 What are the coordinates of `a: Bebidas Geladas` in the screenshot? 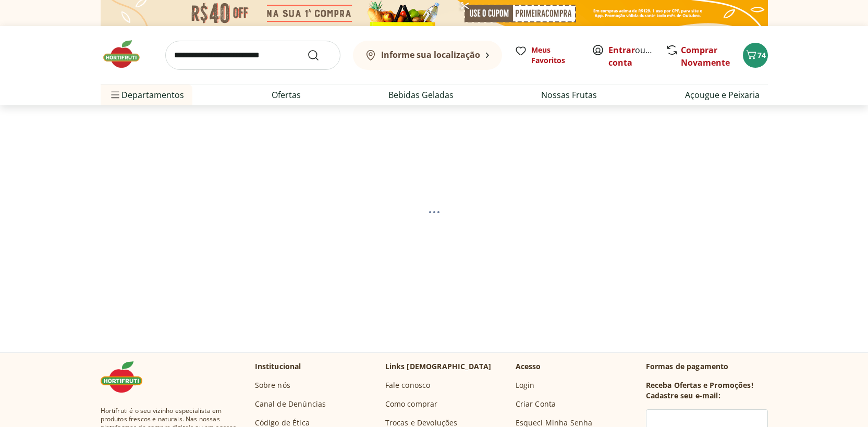 It's located at (421, 95).